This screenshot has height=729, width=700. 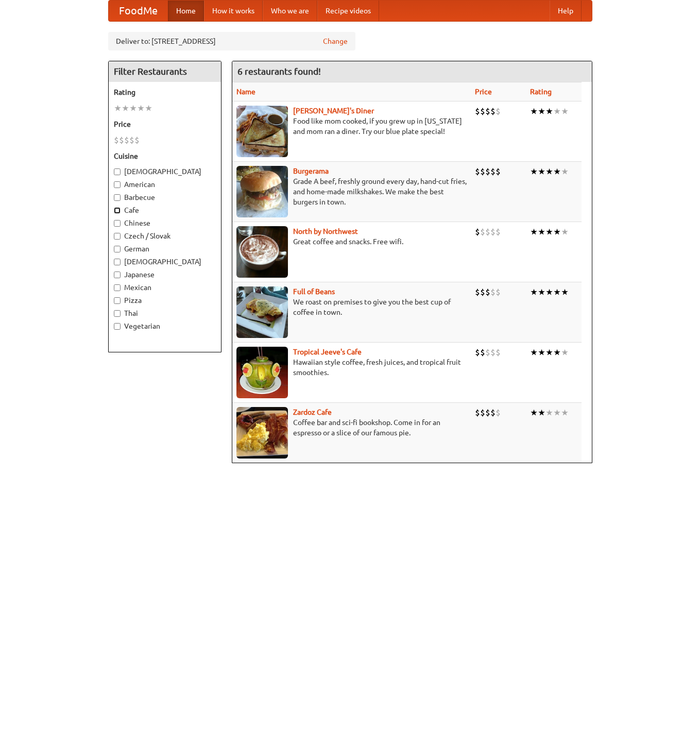 I want to click on a: Who we are, so click(x=290, y=10).